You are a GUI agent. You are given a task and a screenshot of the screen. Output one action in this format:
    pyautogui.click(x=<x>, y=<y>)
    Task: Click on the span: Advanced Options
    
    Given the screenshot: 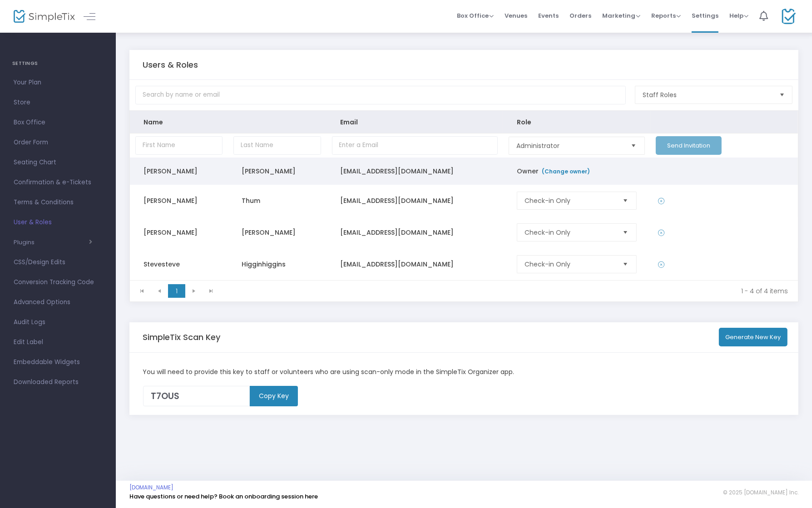 What is the action you would take?
    pyautogui.click(x=57, y=302)
    